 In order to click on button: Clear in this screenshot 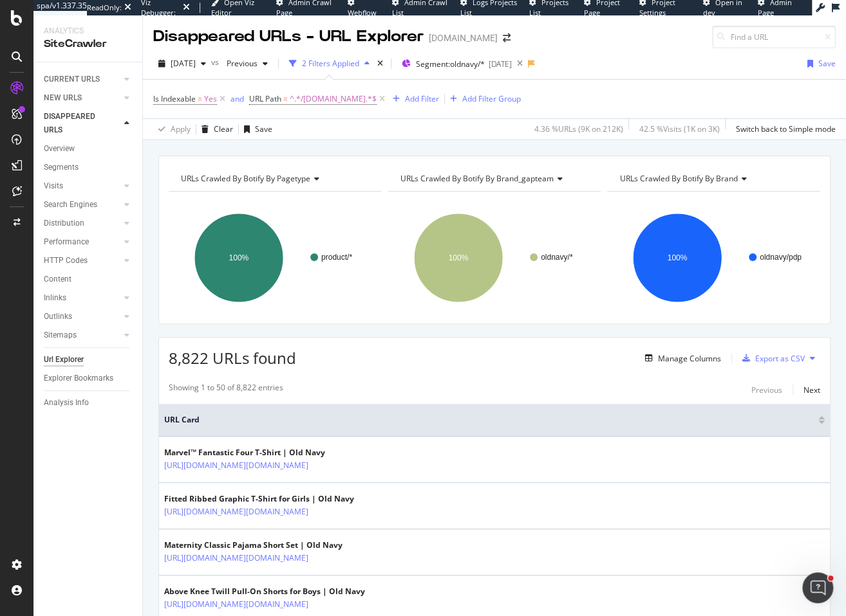, I will do `click(215, 129)`.